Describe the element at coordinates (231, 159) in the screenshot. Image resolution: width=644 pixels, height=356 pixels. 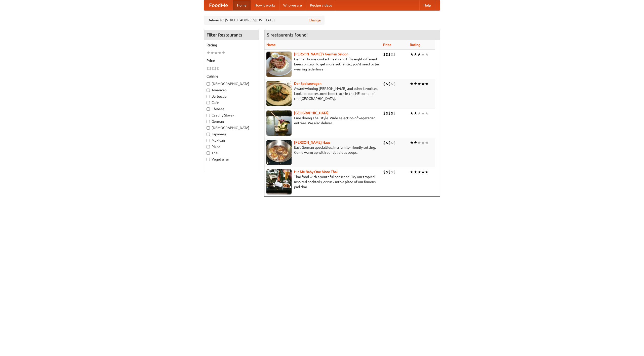
I see `label: Vegetarian` at that location.